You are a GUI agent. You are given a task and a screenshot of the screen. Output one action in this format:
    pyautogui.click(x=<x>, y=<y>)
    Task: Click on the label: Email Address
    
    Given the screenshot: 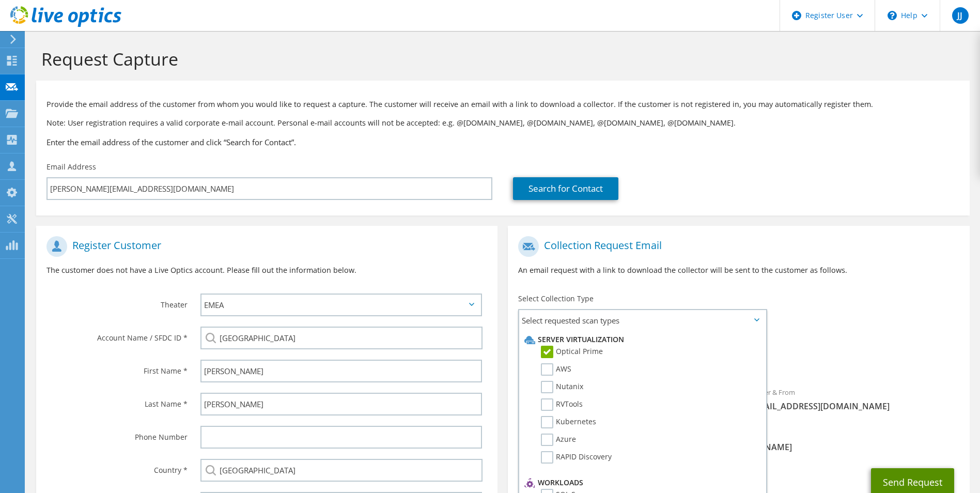 What is the action you would take?
    pyautogui.click(x=71, y=167)
    